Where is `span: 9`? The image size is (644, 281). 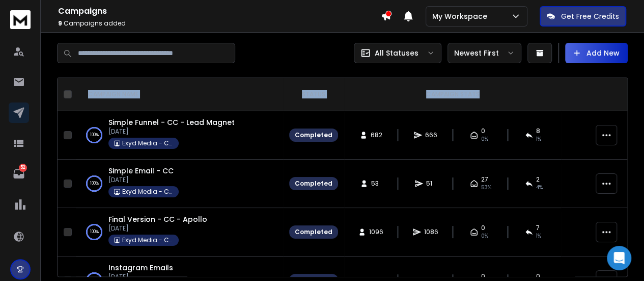
span: 9 is located at coordinates (60, 23).